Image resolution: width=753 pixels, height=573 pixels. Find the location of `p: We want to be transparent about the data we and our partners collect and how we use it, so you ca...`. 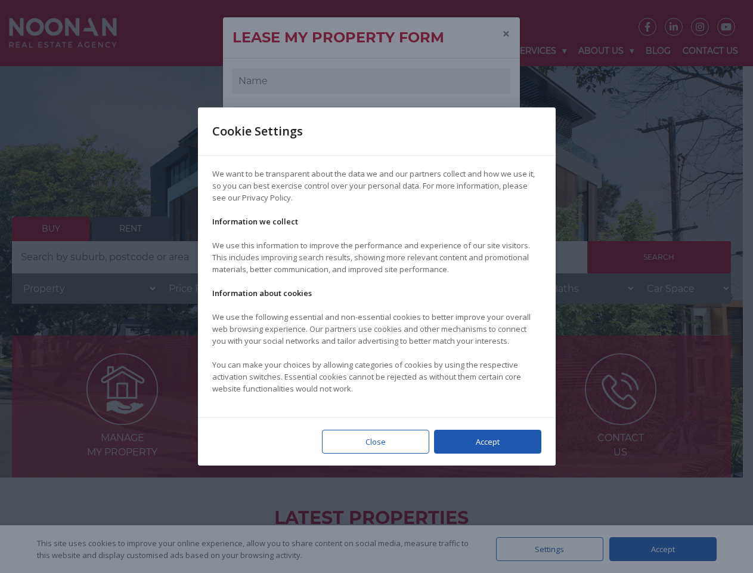

p: We want to be transparent about the data we and our partners collect and how we use it, so you ca... is located at coordinates (377, 185).